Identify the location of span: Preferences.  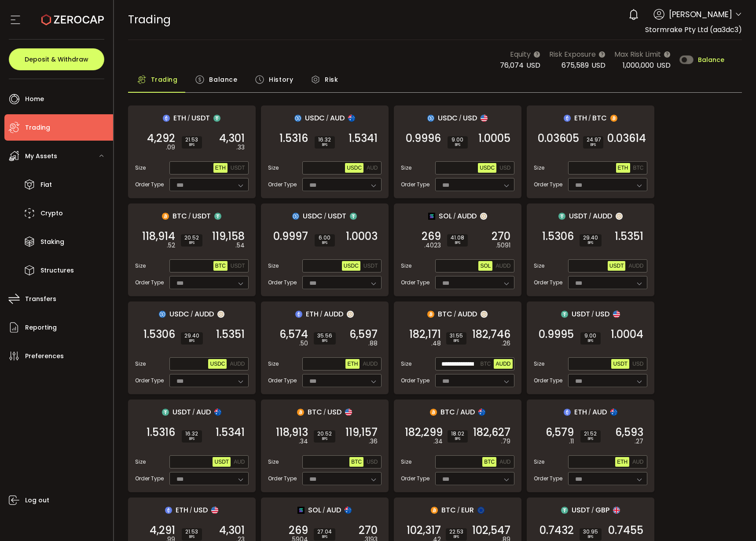
(44, 357).